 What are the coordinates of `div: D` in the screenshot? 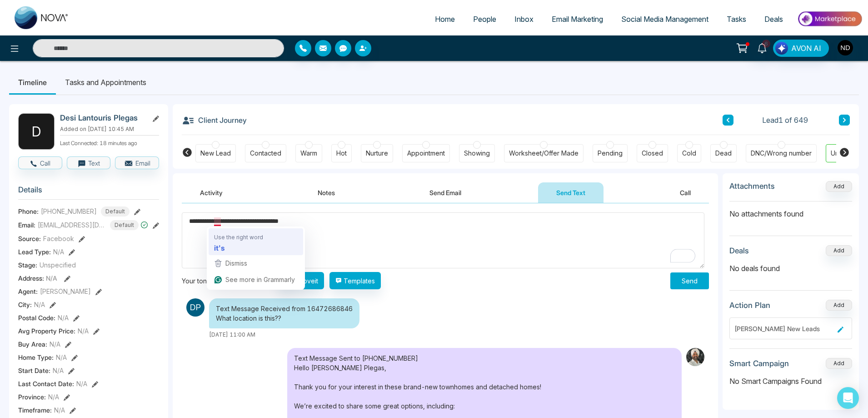 It's located at (37, 131).